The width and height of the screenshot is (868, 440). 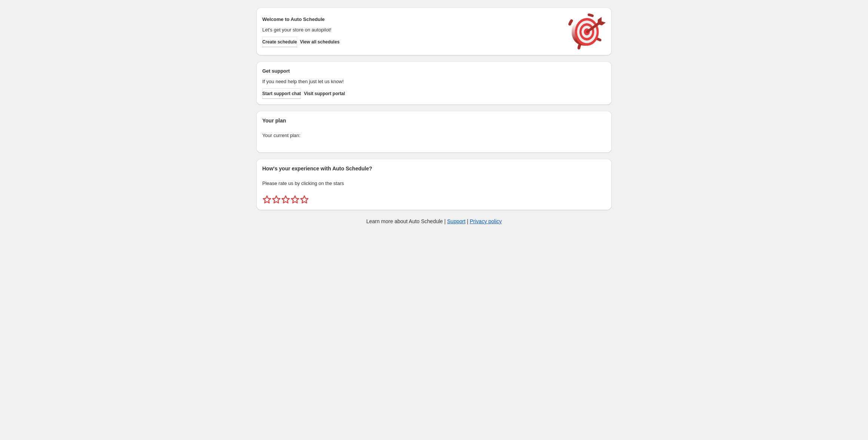 What do you see at coordinates (434, 120) in the screenshot?
I see `h2: Your plan` at bounding box center [434, 120].